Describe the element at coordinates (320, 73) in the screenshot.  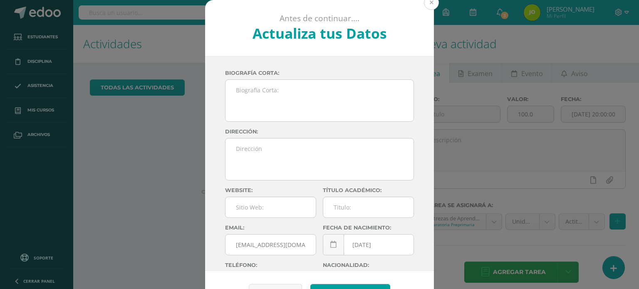
I see `label: Biografía corta:` at that location.